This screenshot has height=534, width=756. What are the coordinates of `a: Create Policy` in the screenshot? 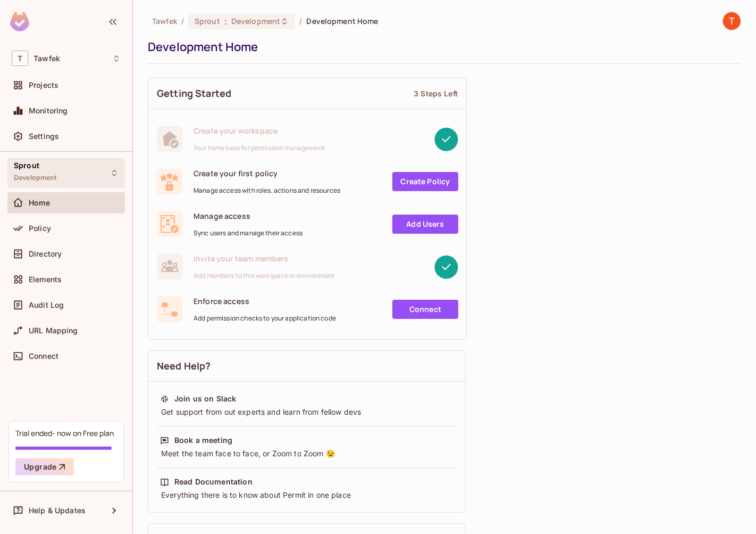 It's located at (425, 181).